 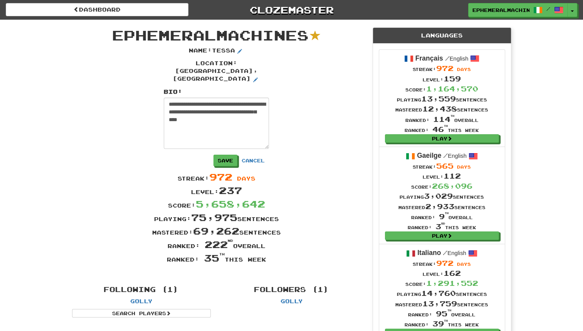 I want to click on span: 3, so click(x=440, y=226).